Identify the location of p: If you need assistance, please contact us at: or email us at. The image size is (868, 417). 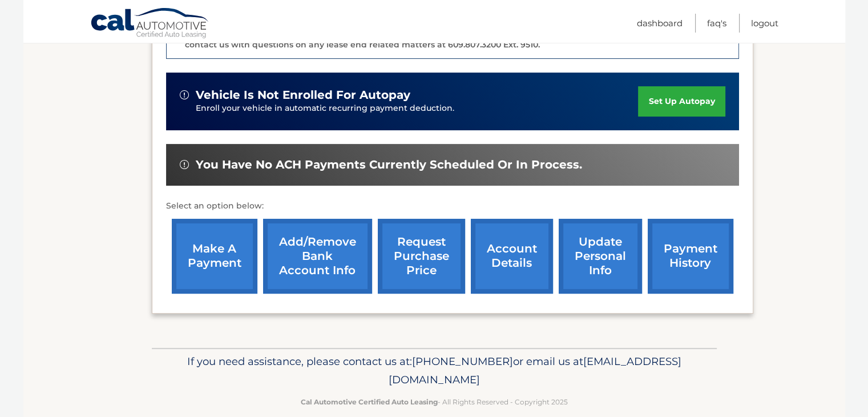
(434, 371).